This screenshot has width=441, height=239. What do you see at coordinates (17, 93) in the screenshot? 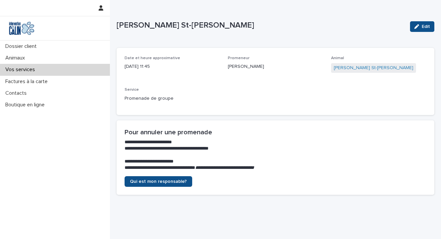
I see `p: Contacts` at bounding box center [17, 93].